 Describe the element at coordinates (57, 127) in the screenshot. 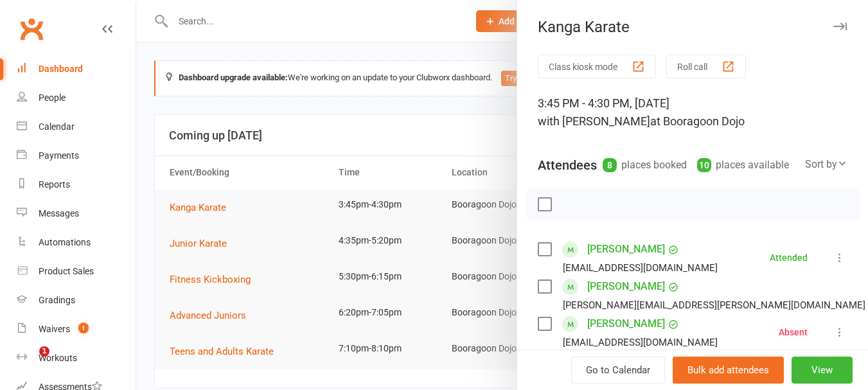

I see `div: Calendar` at that location.